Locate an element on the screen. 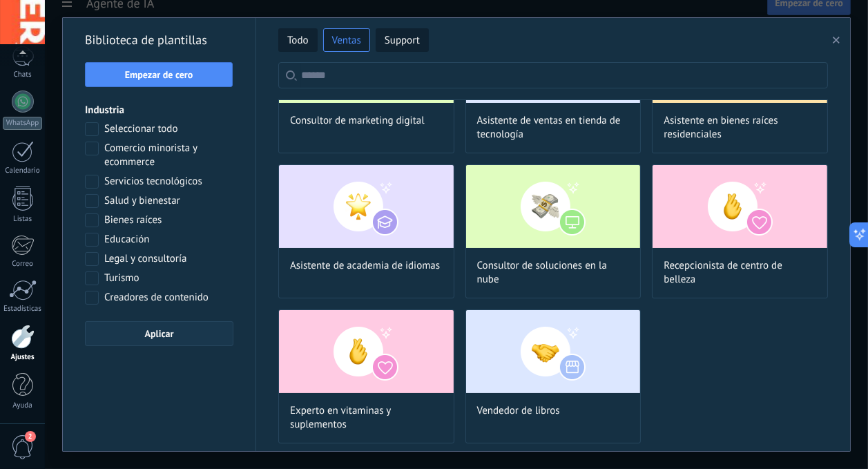 Image resolution: width=868 pixels, height=469 pixels. span: Todo is located at coordinates (298, 40).